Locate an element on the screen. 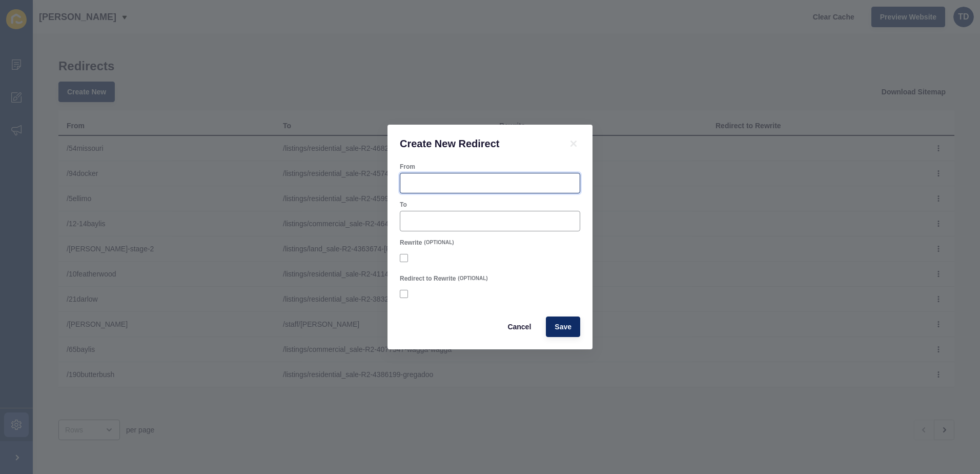  label: Redirect to Rewrite is located at coordinates (428, 279).